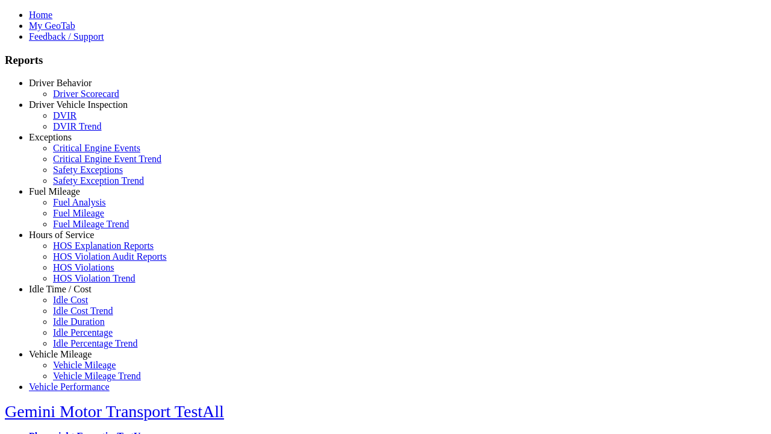 Image resolution: width=771 pixels, height=434 pixels. Describe the element at coordinates (95, 343) in the screenshot. I see `a: Idle Percentage Trend` at that location.